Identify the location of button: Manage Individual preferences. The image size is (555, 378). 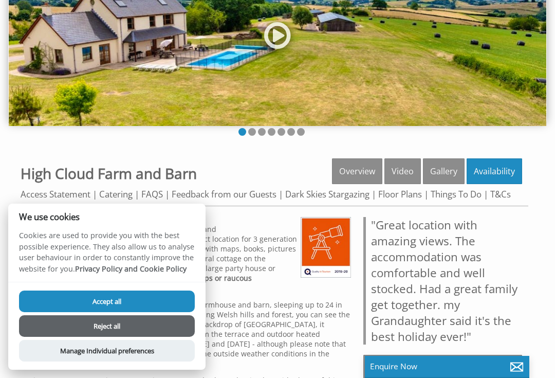
(107, 351).